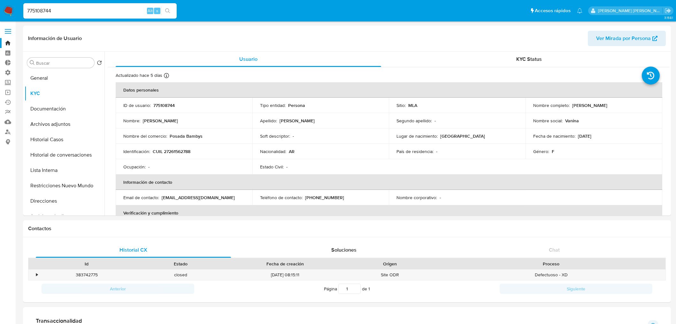  Describe the element at coordinates (145, 136) in the screenshot. I see `p: Nombre del comercio :` at that location.